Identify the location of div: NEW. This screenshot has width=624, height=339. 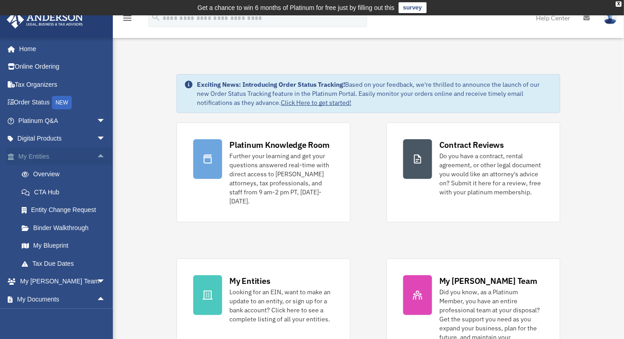
(62, 102).